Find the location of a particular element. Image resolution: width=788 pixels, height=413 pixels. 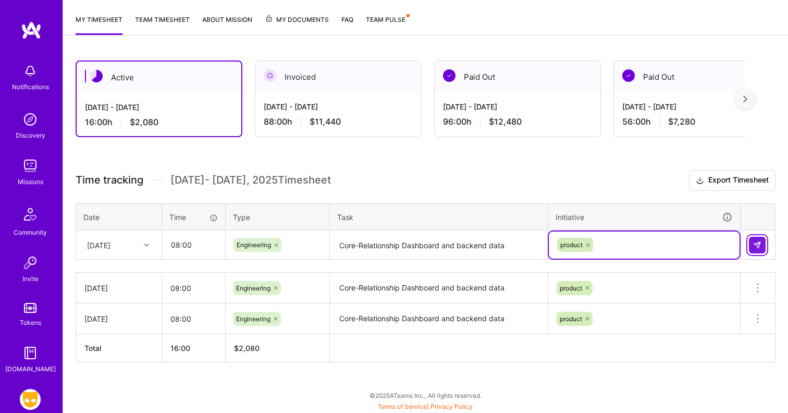

th: Date is located at coordinates (119, 217).